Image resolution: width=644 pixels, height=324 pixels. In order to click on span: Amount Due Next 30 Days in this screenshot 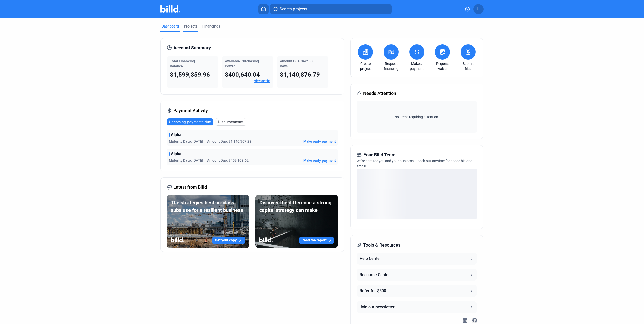, I will do `click(297, 63)`.